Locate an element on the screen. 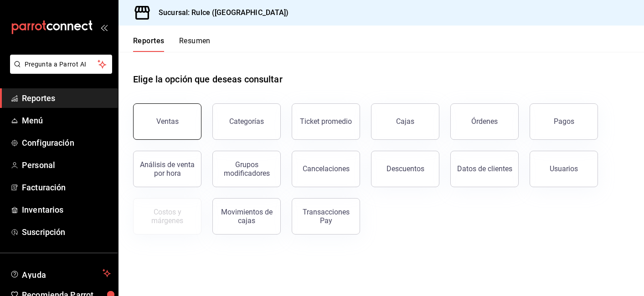 The width and height of the screenshot is (644, 296). div: Cancelaciones is located at coordinates (326, 168).